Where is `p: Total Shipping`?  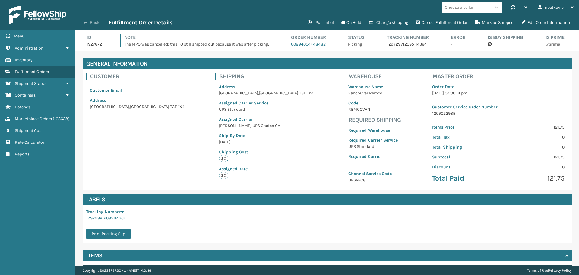 p: Total Shipping is located at coordinates (464, 147).